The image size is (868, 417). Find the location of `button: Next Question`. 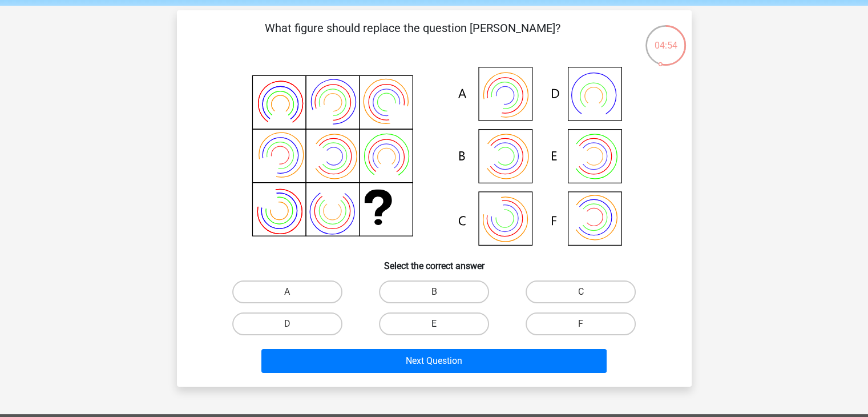

button: Next Question is located at coordinates (434, 361).